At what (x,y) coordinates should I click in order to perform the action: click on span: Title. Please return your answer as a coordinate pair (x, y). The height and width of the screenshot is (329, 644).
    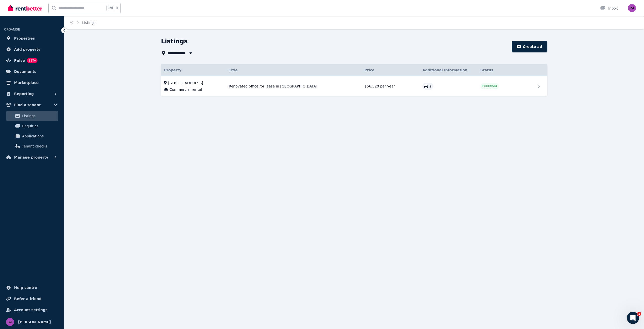
    Looking at the image, I should click on (233, 70).